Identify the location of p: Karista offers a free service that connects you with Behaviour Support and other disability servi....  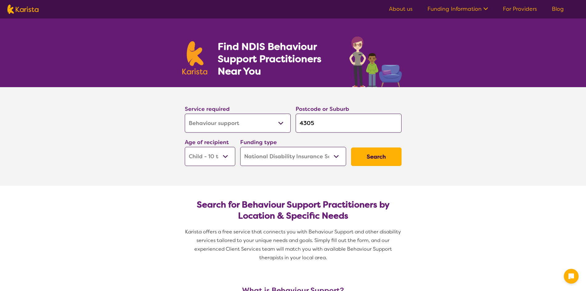
(293, 245).